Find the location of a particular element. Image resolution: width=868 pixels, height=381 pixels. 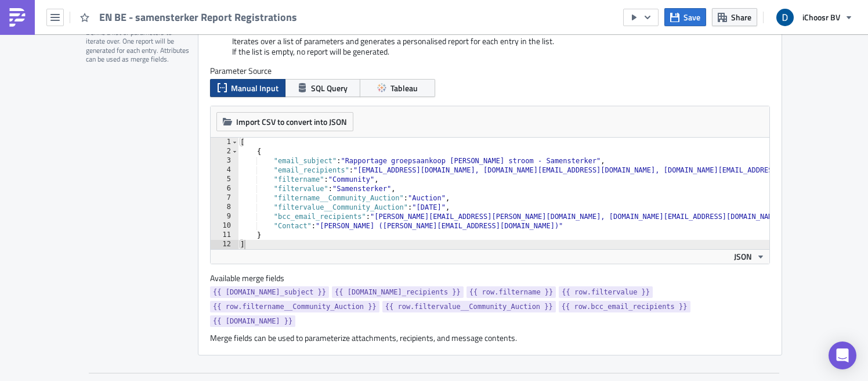

div: 2 is located at coordinates (224, 152).